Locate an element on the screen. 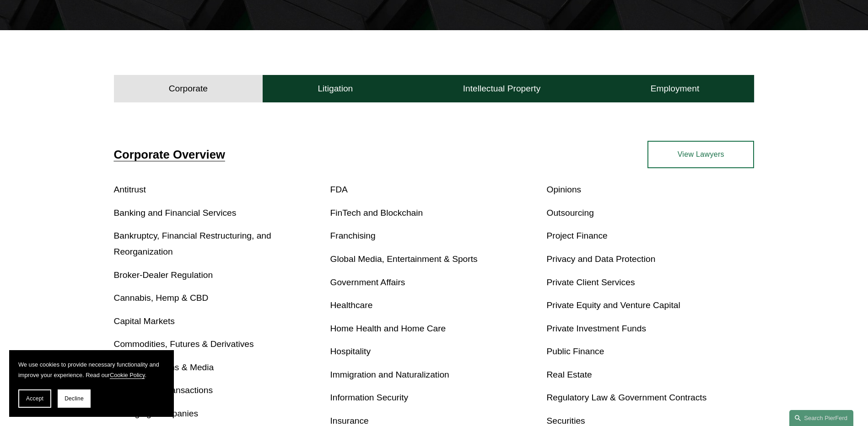 The image size is (868, 426). a: View Lawyers is located at coordinates (700, 154).